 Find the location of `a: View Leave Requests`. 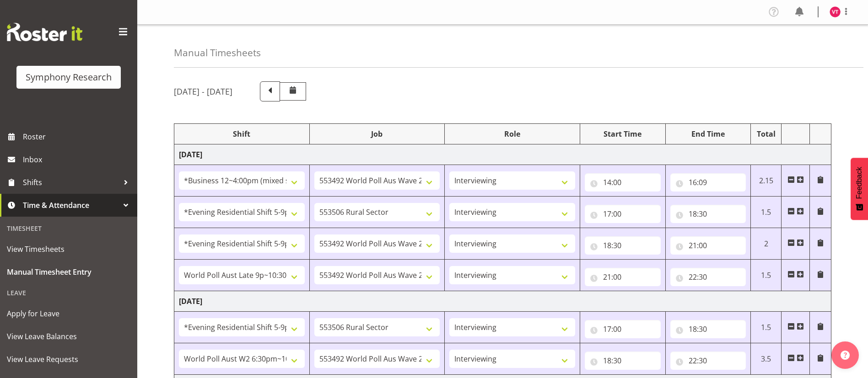

a: View Leave Requests is located at coordinates (68, 360).